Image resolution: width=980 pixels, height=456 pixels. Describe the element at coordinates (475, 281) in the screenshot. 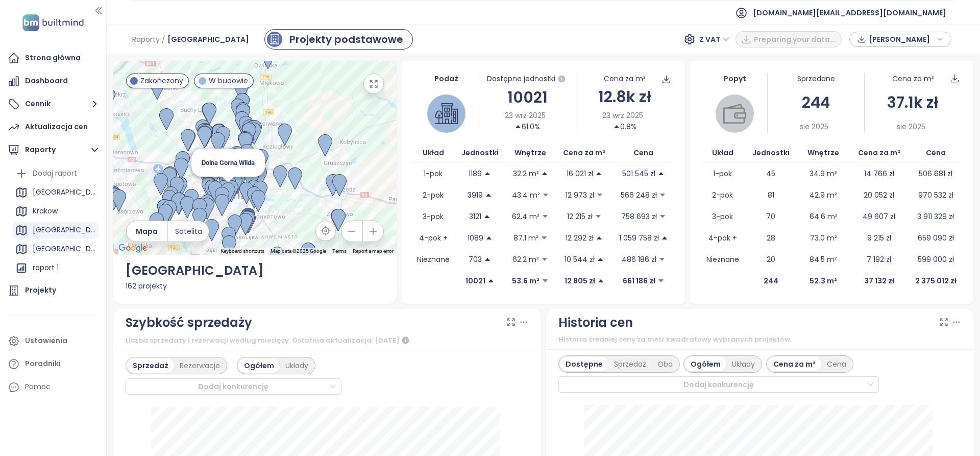

I see `p: 10021` at that location.